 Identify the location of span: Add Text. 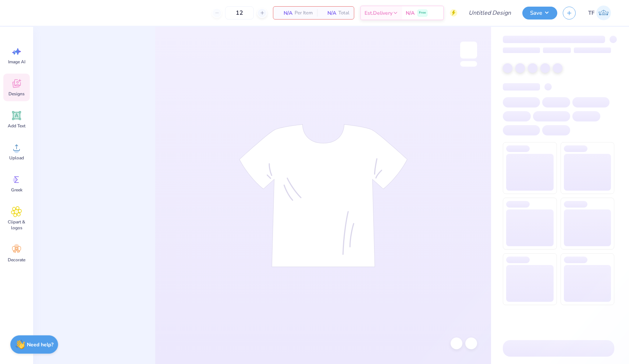
(16, 126).